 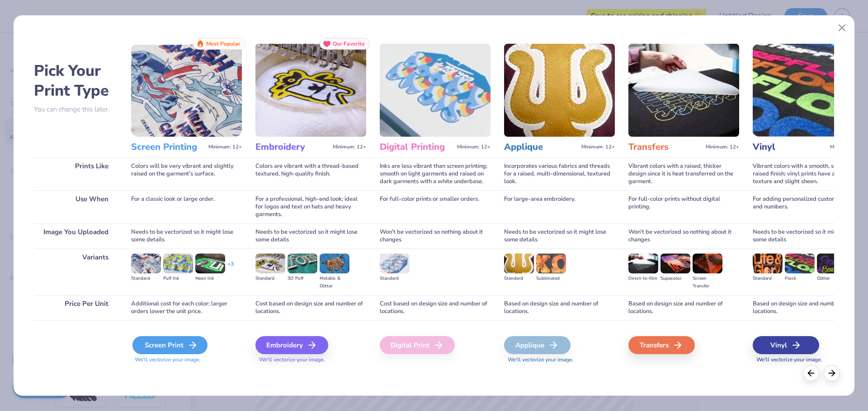 I want to click on div: Vibrant colors with a smooth, slightly raised finish; vinyl prints have a consistent texture and ..., so click(x=808, y=174).